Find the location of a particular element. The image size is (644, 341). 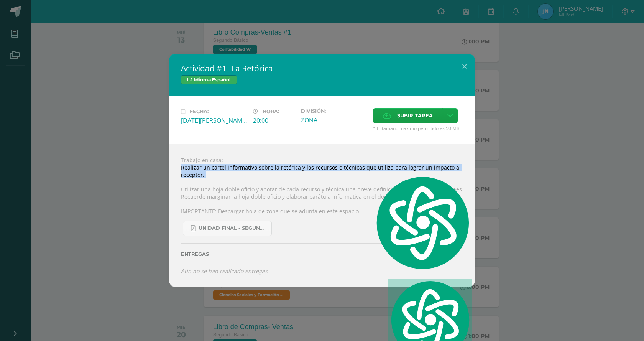

i: Aún no se han realizado entregas is located at coordinates (224, 271).